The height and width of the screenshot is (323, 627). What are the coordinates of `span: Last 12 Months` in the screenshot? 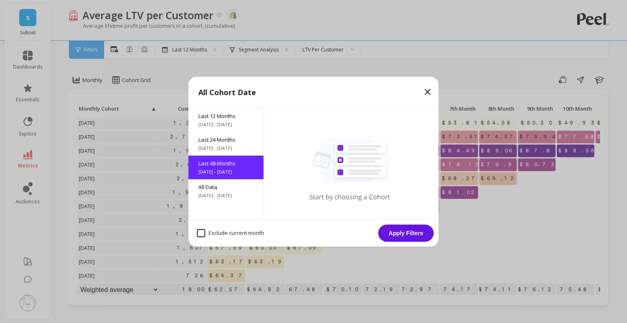 It's located at (226, 116).